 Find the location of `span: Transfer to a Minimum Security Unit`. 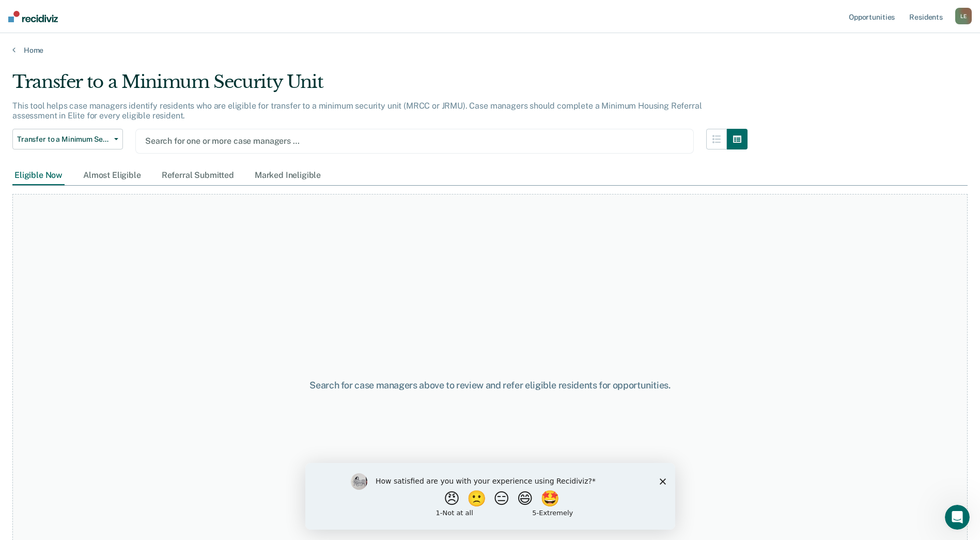

span: Transfer to a Minimum Security Unit is located at coordinates (64, 139).